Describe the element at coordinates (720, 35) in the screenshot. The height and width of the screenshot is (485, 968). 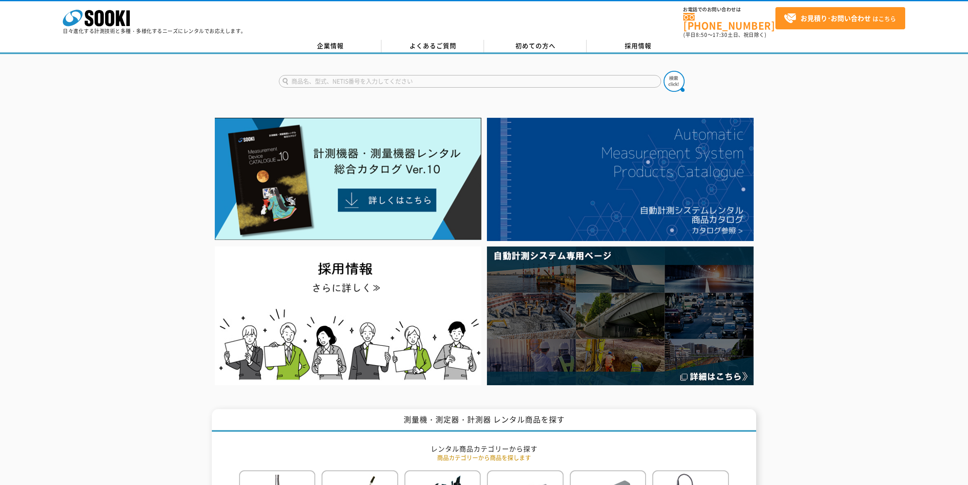
I see `span: 17:30` at that location.